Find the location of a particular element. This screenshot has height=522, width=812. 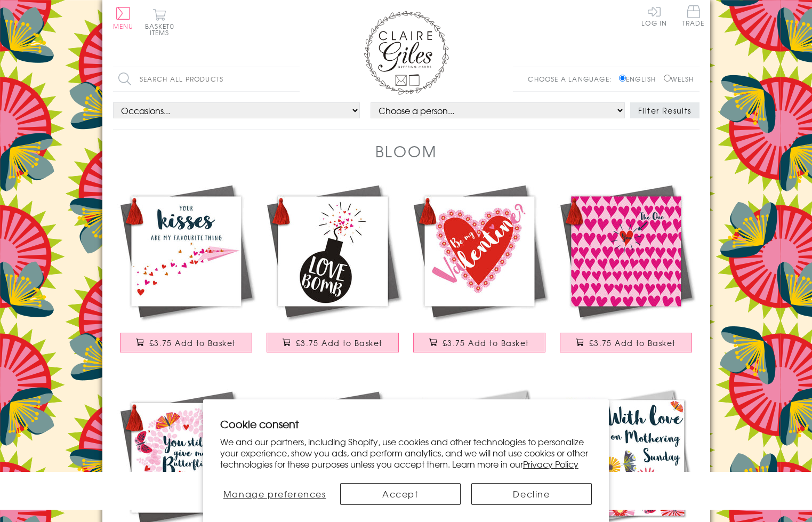

label: Welsh is located at coordinates (678, 79).